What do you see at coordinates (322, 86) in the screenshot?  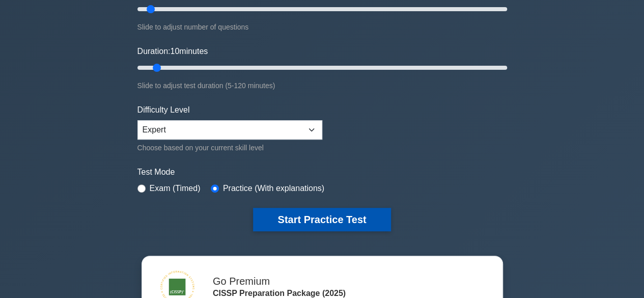 I see `div: Slide to adjust test duration (5-120 minutes)` at bounding box center [322, 86].